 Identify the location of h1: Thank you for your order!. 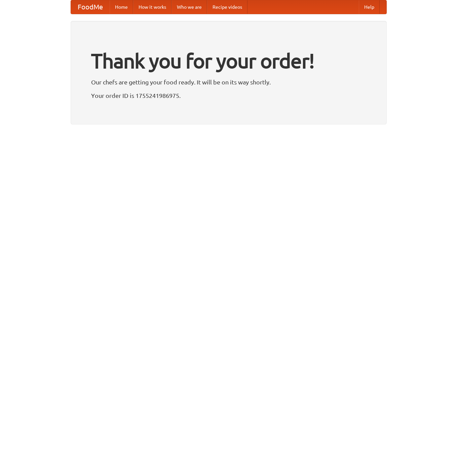
(229, 61).